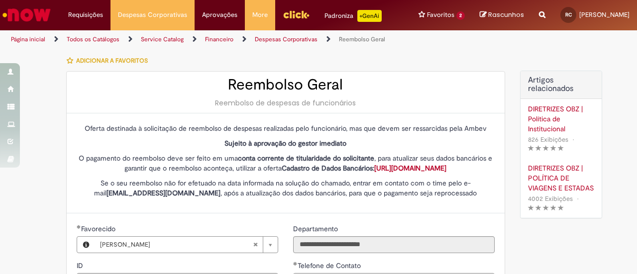  I want to click on p: +GenAi, so click(369, 16).